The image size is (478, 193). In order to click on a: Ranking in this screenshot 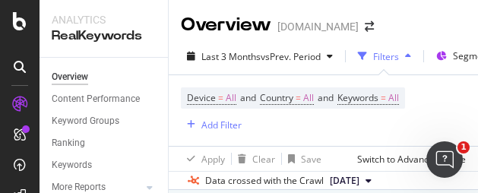, I will do `click(104, 143)`.